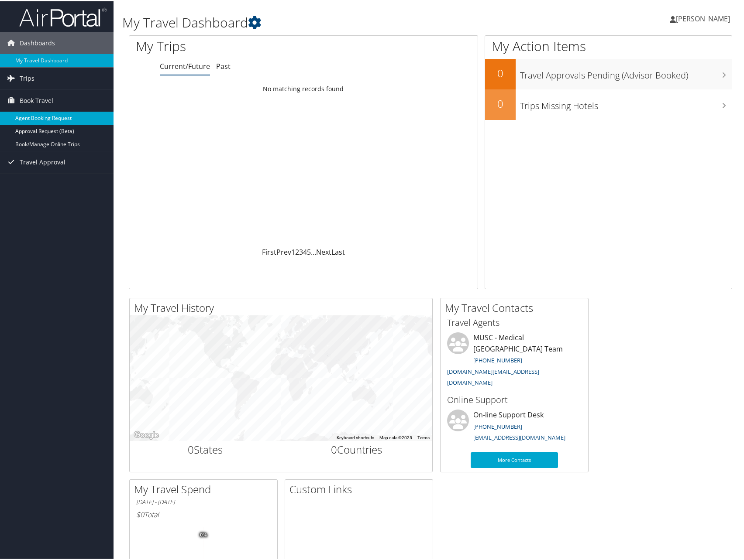  I want to click on h2: My Travel History, so click(283, 307).